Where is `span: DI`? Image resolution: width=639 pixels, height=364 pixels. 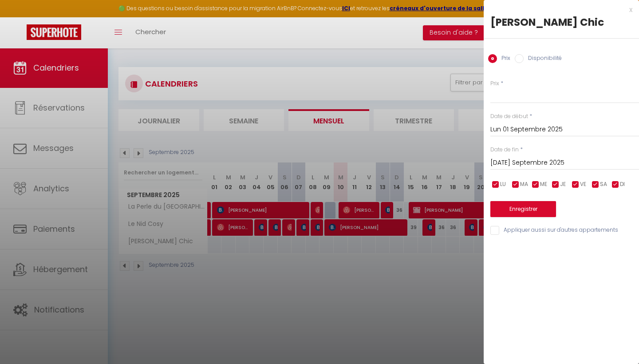
span: DI is located at coordinates (622, 184).